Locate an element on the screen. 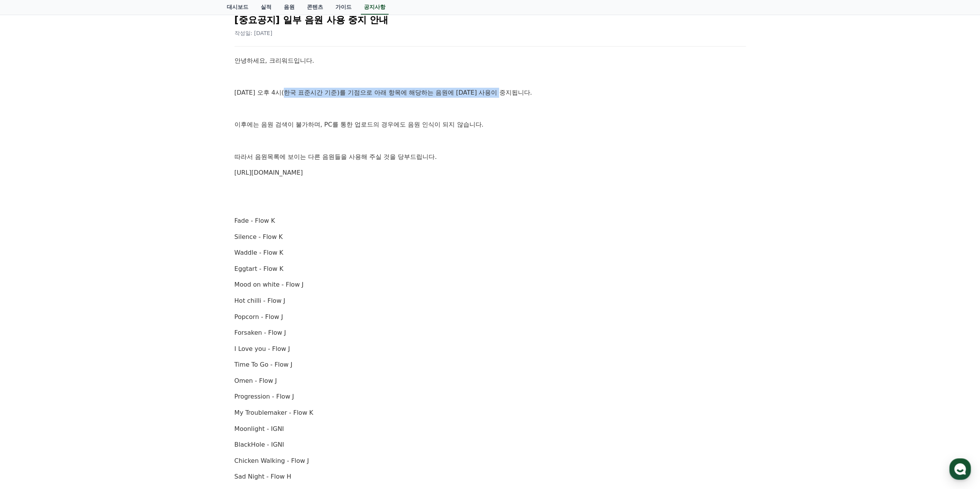 The height and width of the screenshot is (489, 980). p: BlackHole - IGNI is located at coordinates (490, 445).